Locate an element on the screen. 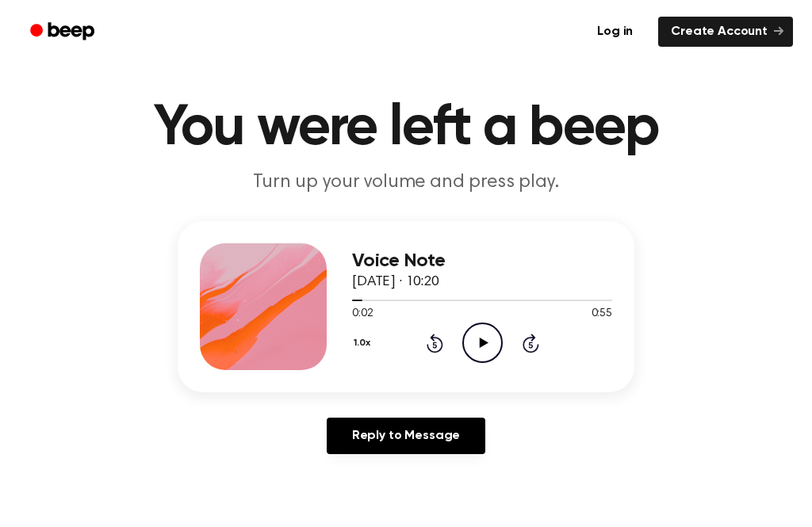 This screenshot has height=527, width=812. p: Turn up your volume and press play. is located at coordinates (406, 182).